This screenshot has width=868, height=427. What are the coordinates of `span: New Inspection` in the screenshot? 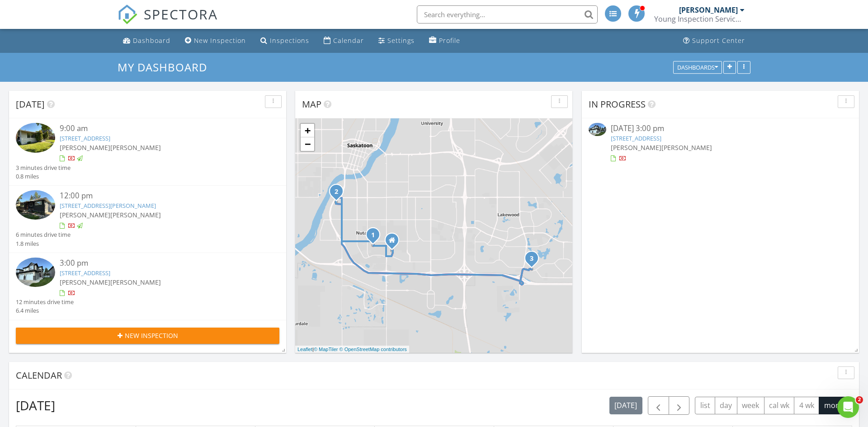 It's located at (152, 335).